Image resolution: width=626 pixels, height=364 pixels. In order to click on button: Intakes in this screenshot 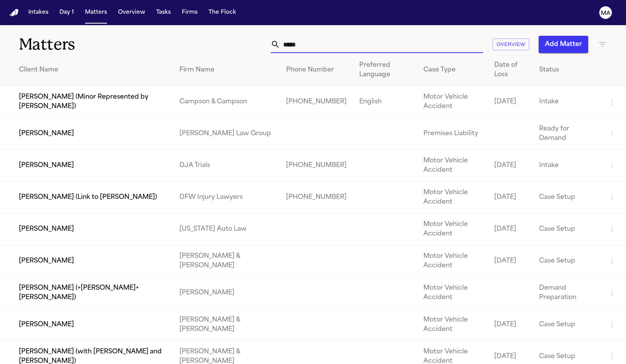, I will do `click(38, 13)`.